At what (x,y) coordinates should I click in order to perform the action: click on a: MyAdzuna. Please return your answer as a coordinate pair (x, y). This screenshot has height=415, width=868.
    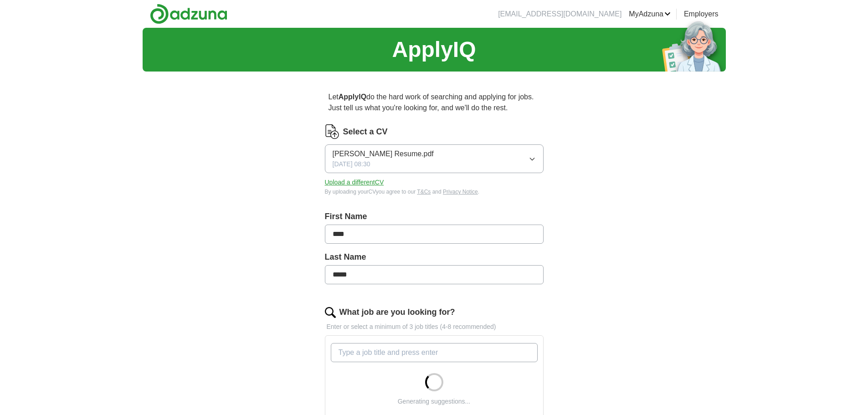
    Looking at the image, I should click on (650, 14).